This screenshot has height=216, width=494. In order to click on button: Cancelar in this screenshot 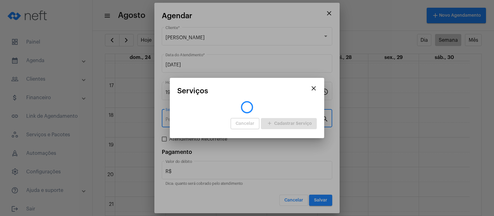, I will do `click(245, 124)`.